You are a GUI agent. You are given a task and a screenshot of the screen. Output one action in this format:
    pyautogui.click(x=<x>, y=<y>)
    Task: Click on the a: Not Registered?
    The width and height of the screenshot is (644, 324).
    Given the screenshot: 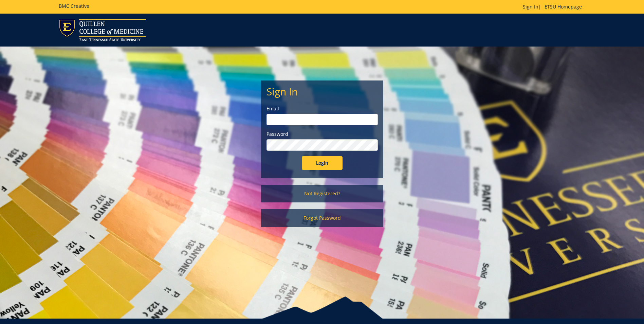 What is the action you would take?
    pyautogui.click(x=322, y=193)
    